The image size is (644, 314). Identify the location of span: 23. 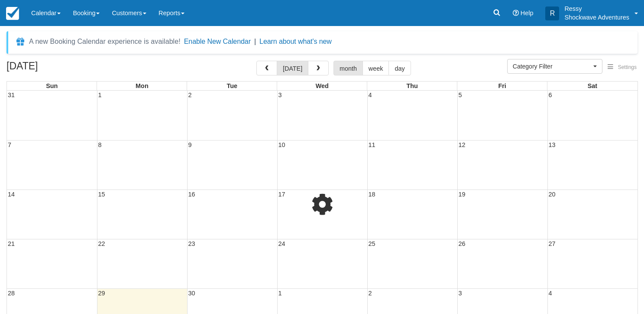
(192, 244).